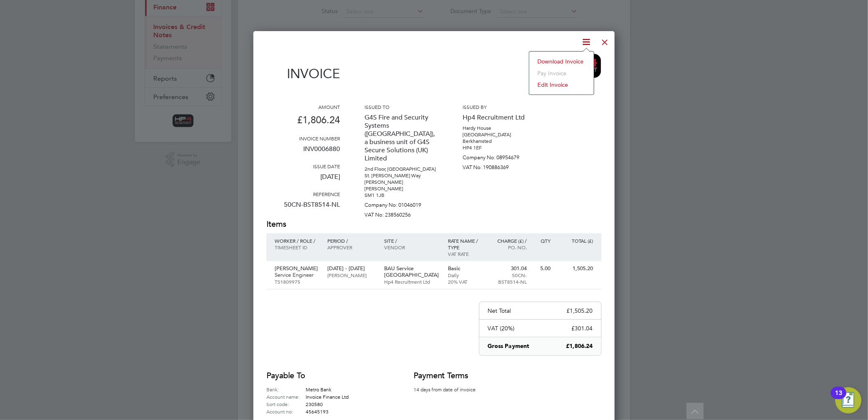  I want to click on h2: Payable to, so click(328, 375).